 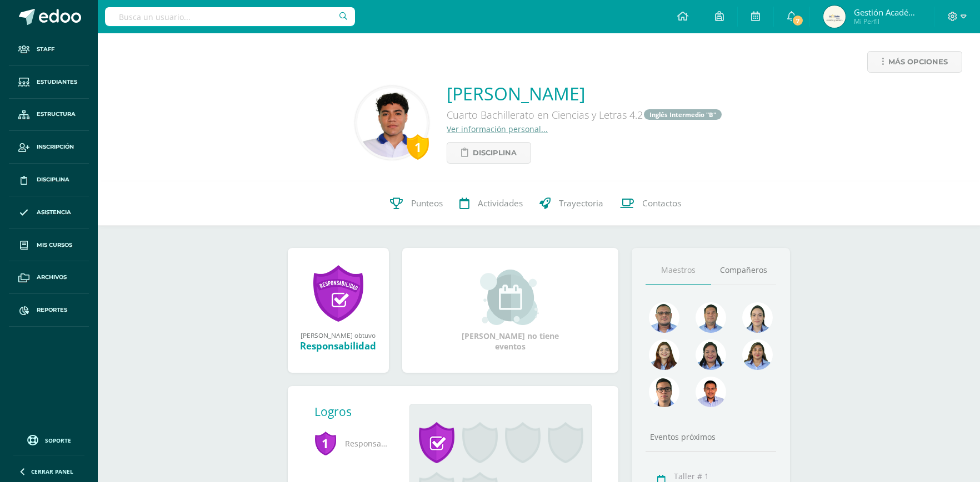 What do you see at coordinates (914, 61) in the screenshot?
I see `a: Más opciones` at bounding box center [914, 61].